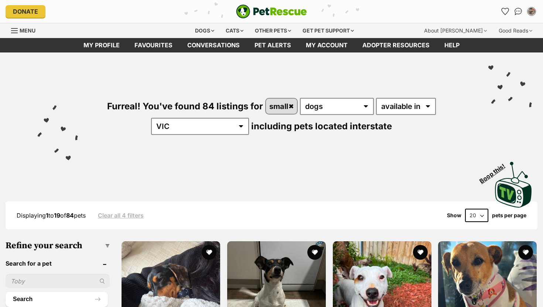 This screenshot has width=543, height=307. Describe the element at coordinates (518, 11) in the screenshot. I see `a: Conversations` at that location.